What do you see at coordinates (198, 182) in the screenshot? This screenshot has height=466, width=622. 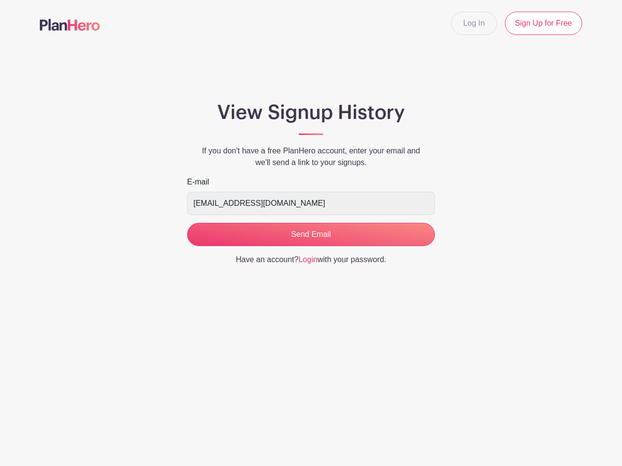 I see `label: E-mail` at bounding box center [198, 182].